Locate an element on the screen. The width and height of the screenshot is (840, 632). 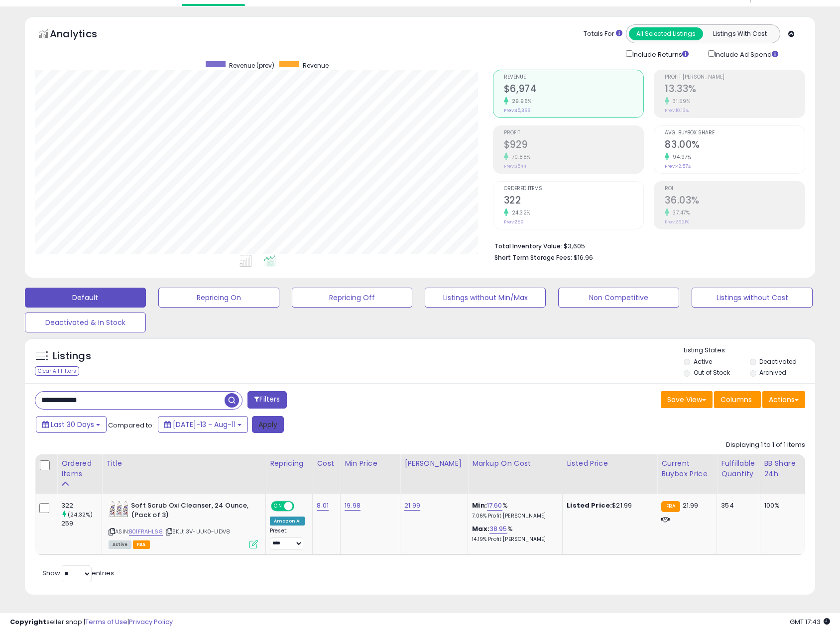
div: Include Returns is located at coordinates (659, 54).